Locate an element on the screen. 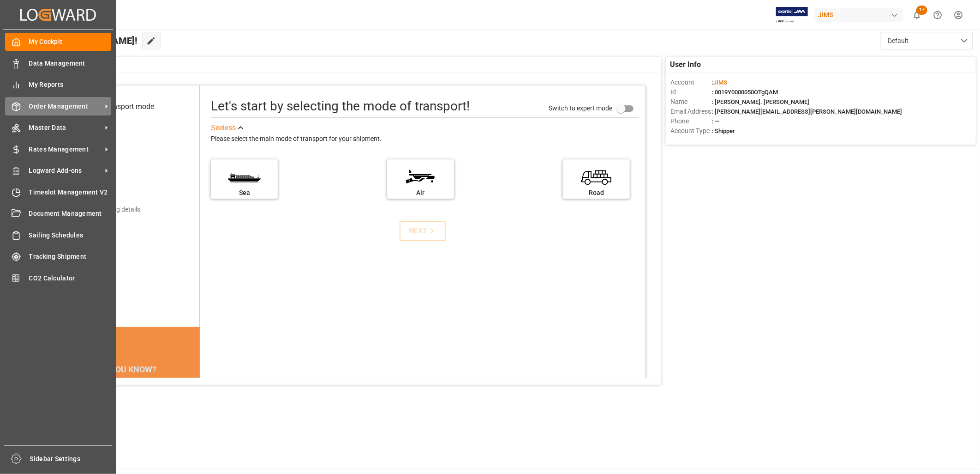 Image resolution: width=980 pixels, height=474 pixels. button: show 17 new notifications is located at coordinates (917, 14).